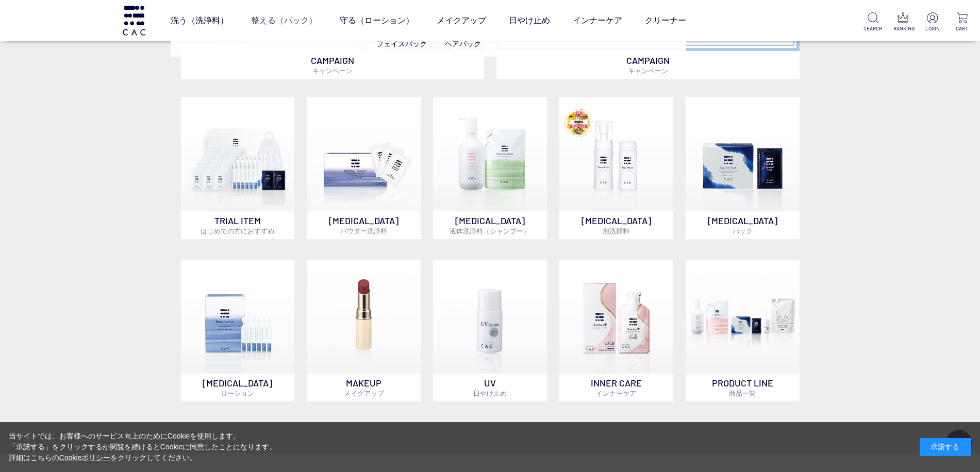 The height and width of the screenshot is (472, 980). Describe the element at coordinates (742, 387) in the screenshot. I see `p: PRODUCT LINE` at that location.